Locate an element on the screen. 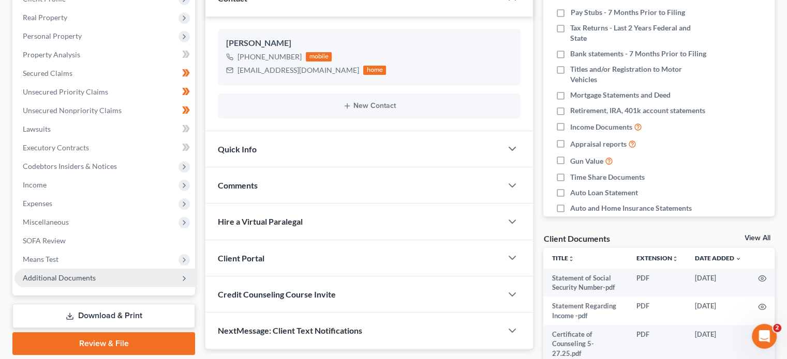  span: Pay Stubs - 7 Months Prior to Filing is located at coordinates (627, 12).